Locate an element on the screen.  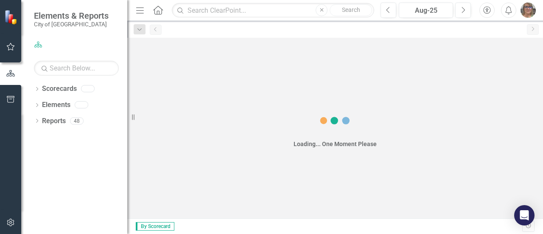
input: Search Below... is located at coordinates (76, 68).